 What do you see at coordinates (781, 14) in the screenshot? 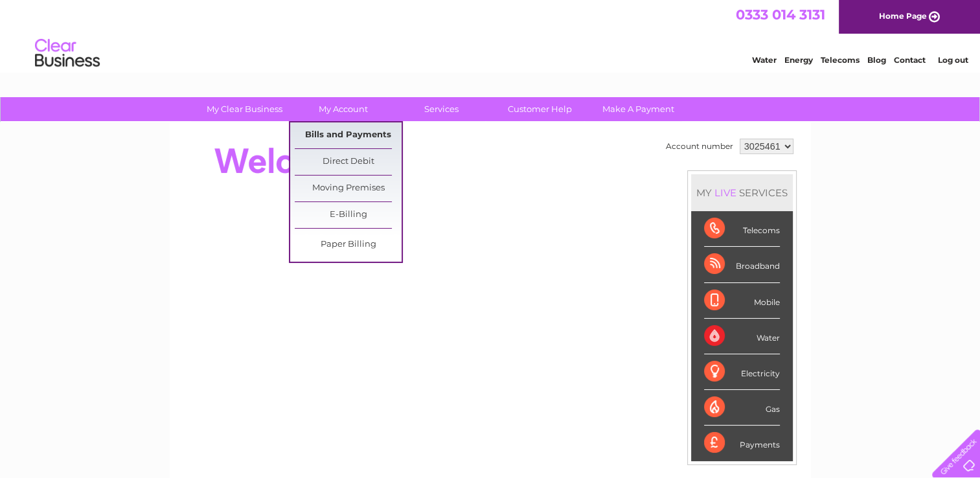
I see `span: 0333 014 3131` at bounding box center [781, 14].